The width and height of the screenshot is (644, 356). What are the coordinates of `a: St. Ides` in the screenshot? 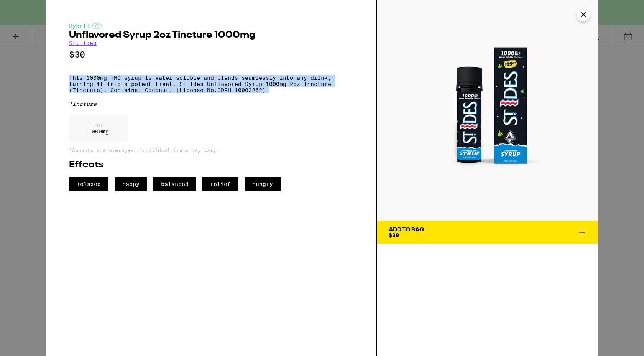 It's located at (83, 43).